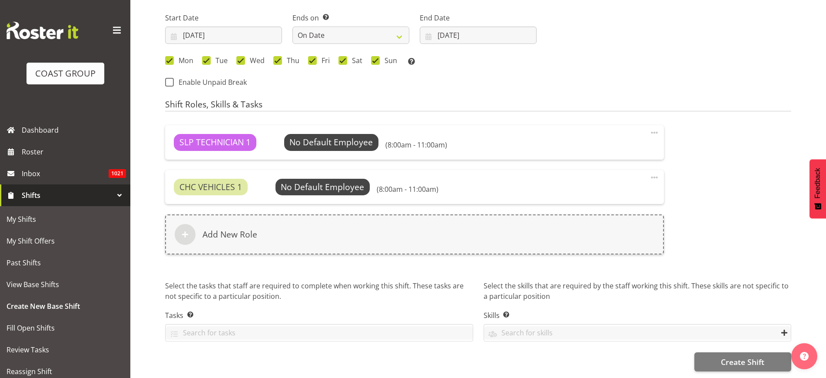 The height and width of the screenshot is (378, 826). What do you see at coordinates (478, 106) in the screenshot?
I see `h4: Shift Roles, Skills & Tasks` at bounding box center [478, 106].